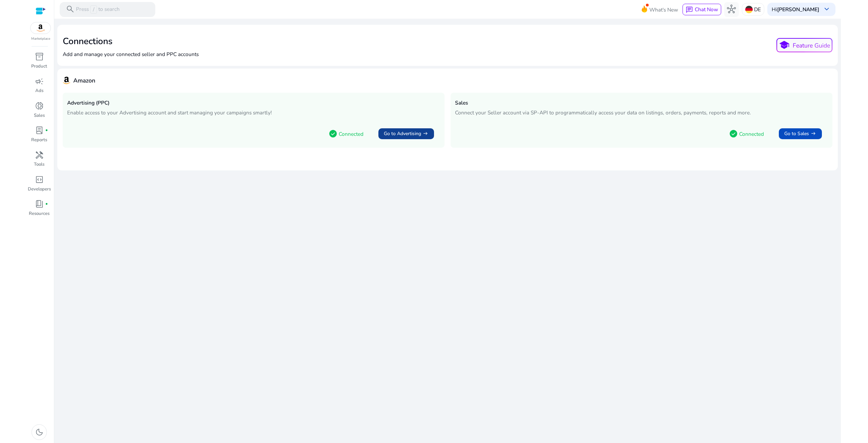 The width and height of the screenshot is (868, 443). Describe the element at coordinates (707, 9) in the screenshot. I see `span: Chat Now` at that location.